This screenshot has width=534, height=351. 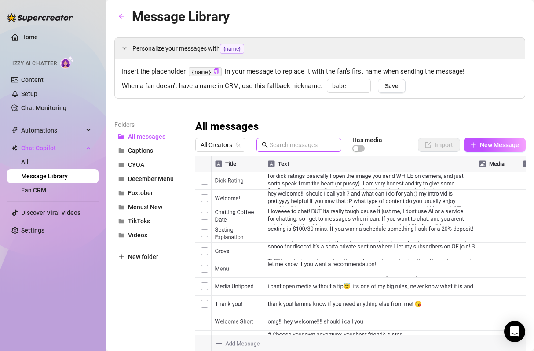 What do you see at coordinates (439, 145) in the screenshot?
I see `button: Import` at bounding box center [439, 145].